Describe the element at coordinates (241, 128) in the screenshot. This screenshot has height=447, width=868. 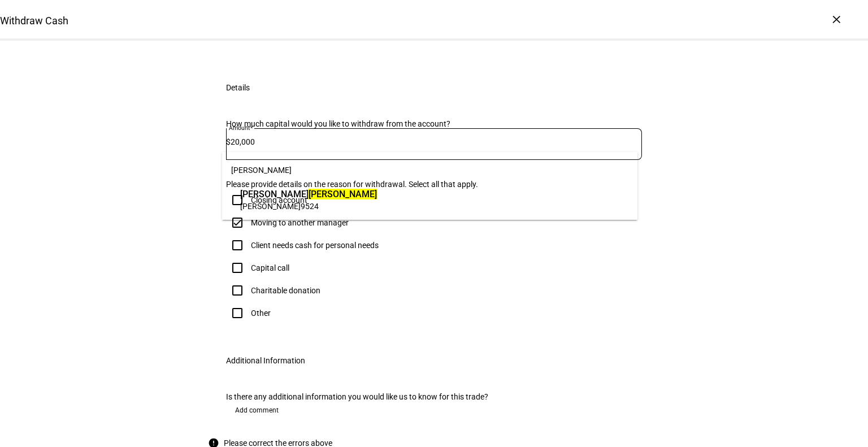
I see `mat-label: Amount*` at that location.